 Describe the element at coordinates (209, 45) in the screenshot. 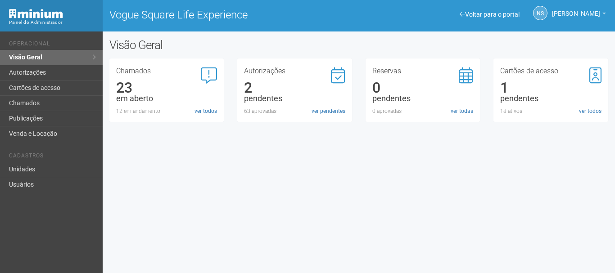

I see `h2: Visão Geral` at that location.